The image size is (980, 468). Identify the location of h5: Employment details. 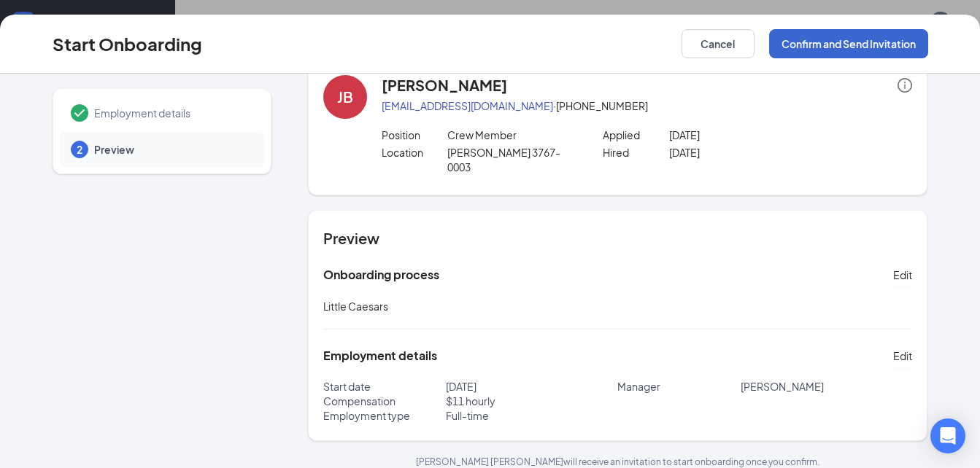
(380, 356).